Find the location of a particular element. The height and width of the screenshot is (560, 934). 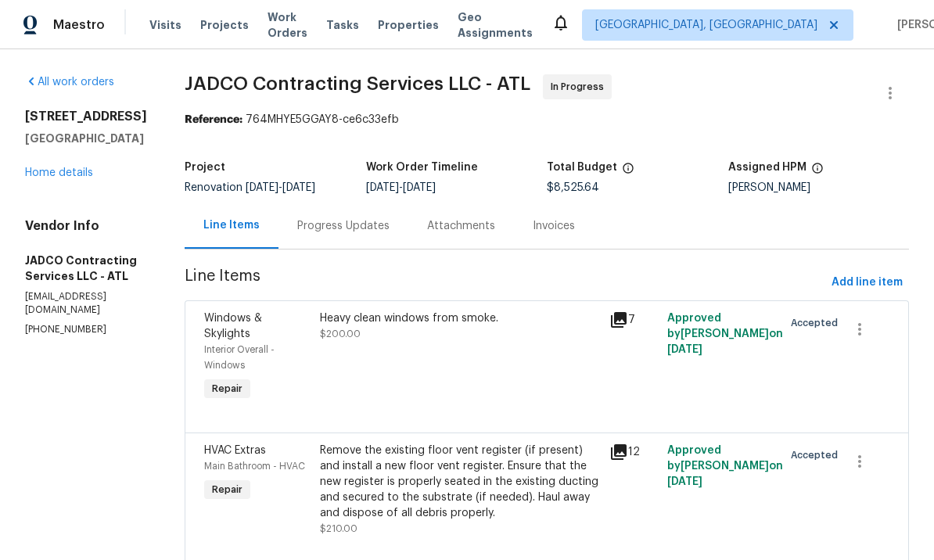

span: $8,525.64 is located at coordinates (573, 187).